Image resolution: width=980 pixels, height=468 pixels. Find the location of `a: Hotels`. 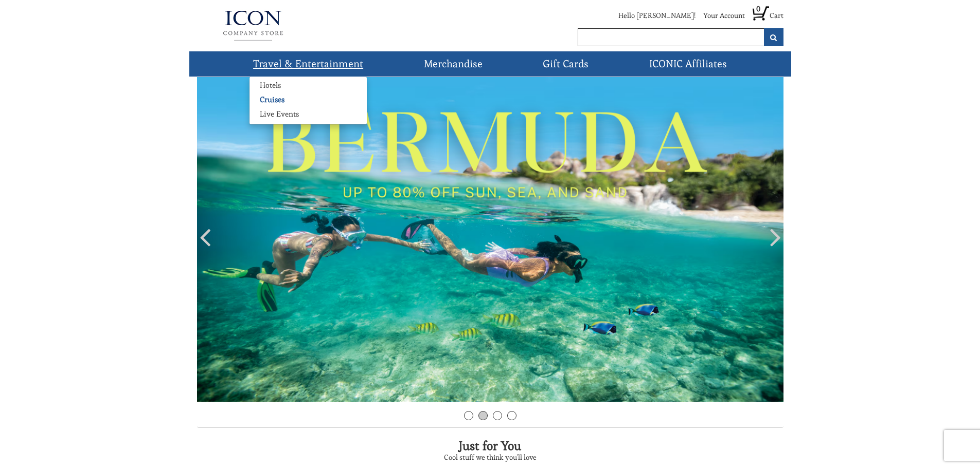

a: Hotels is located at coordinates (270, 85).